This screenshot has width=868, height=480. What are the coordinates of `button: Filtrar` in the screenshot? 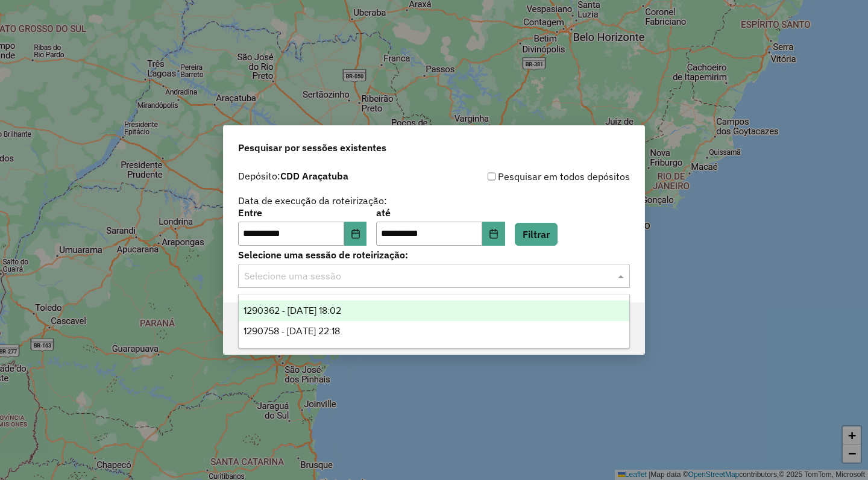 It's located at (536, 234).